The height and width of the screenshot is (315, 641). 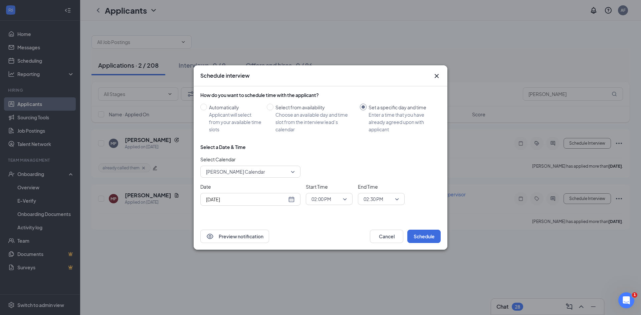 What do you see at coordinates (329, 187) in the screenshot?
I see `span: Start Time` at bounding box center [329, 187].